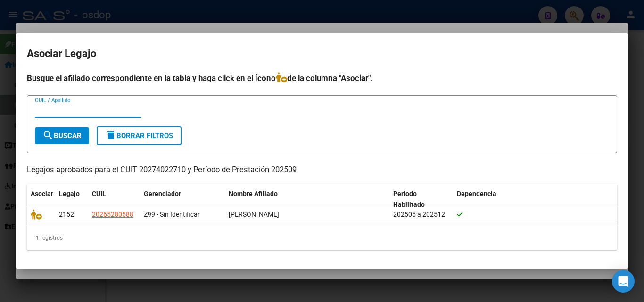 The height and width of the screenshot is (302, 644). What do you see at coordinates (421, 199) in the screenshot?
I see `datatable-header-cell: Periodo Habilitado` at bounding box center [421, 199].